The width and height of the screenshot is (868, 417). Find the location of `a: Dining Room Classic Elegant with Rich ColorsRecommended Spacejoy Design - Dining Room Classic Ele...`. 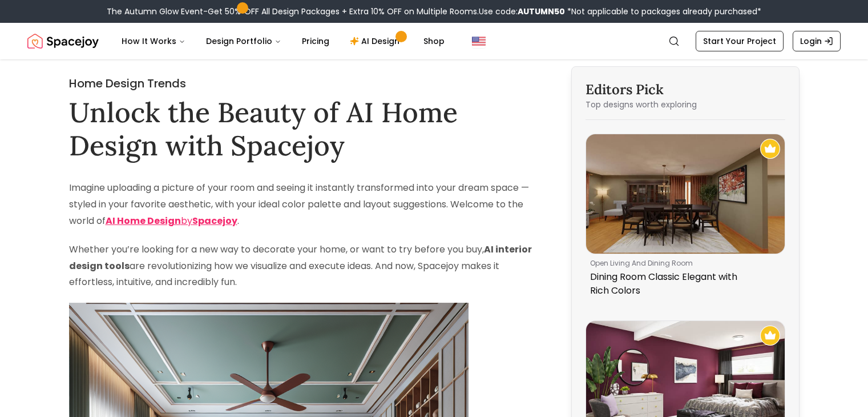

a: Dining Room Classic Elegant with Rich ColorsRecommended Spacejoy Design - Dining Room Classic Ele... is located at coordinates (686, 217).